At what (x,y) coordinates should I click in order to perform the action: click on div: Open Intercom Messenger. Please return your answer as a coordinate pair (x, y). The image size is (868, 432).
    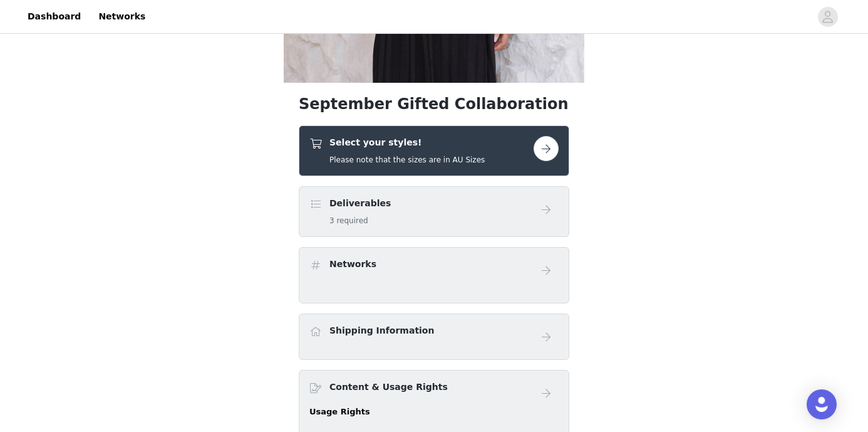
    Looking at the image, I should click on (822, 404).